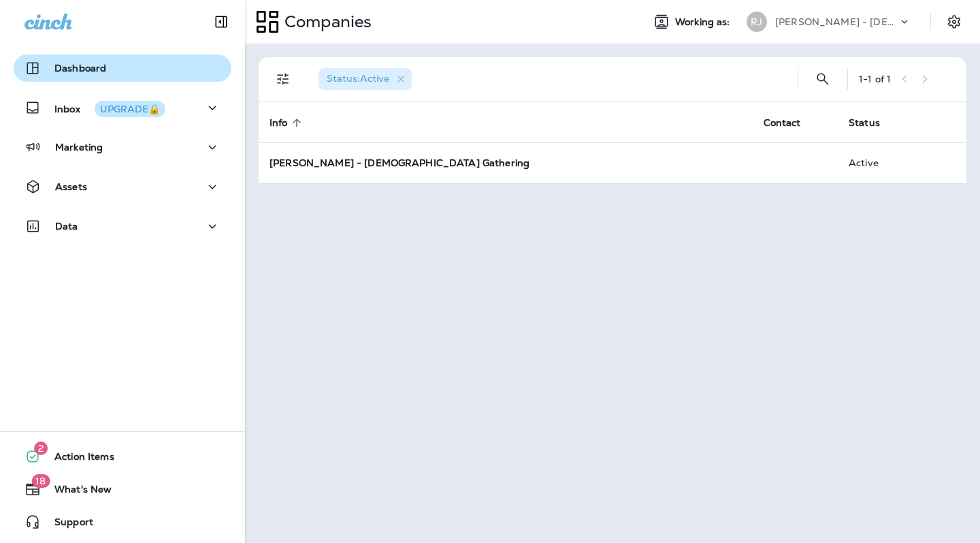 Image resolution: width=980 pixels, height=543 pixels. Describe the element at coordinates (80, 68) in the screenshot. I see `p: Dashboard` at that location.